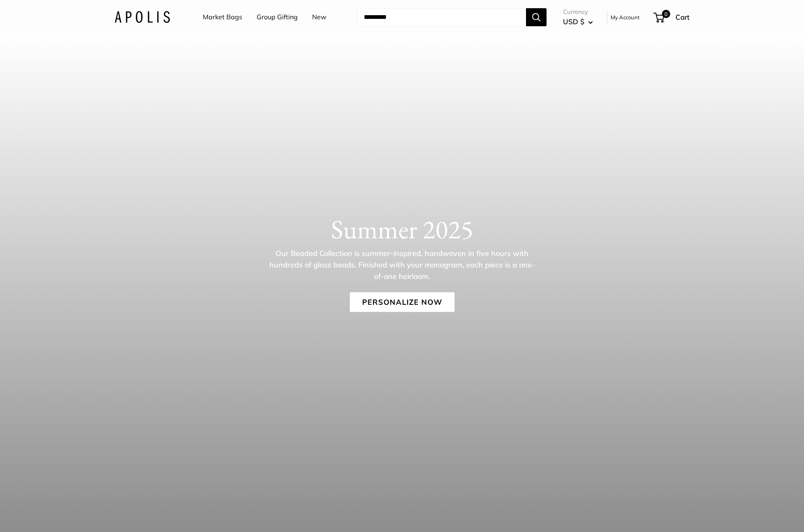 The image size is (804, 532). Describe the element at coordinates (277, 17) in the screenshot. I see `a: Group Gifting` at that location.